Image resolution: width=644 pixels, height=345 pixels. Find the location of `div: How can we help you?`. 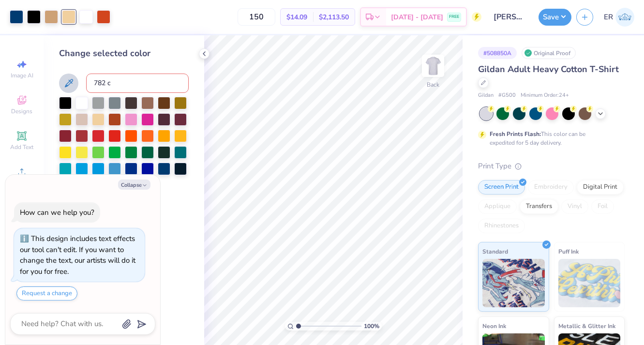

div: How can we help you? is located at coordinates (57, 212).